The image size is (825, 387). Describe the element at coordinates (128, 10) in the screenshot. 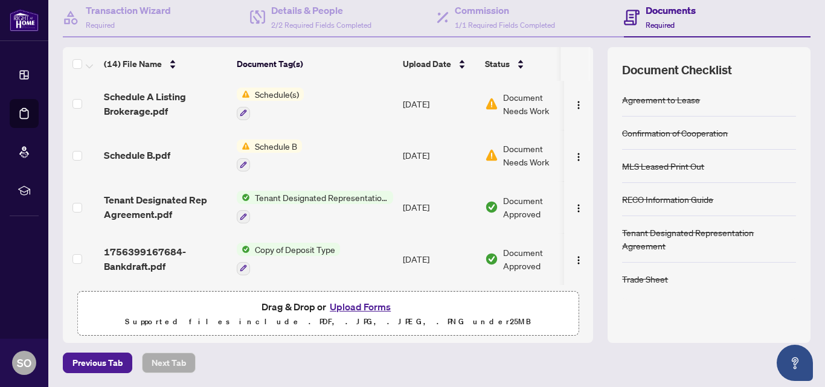

I see `h4: Transaction Wizard` at that location.